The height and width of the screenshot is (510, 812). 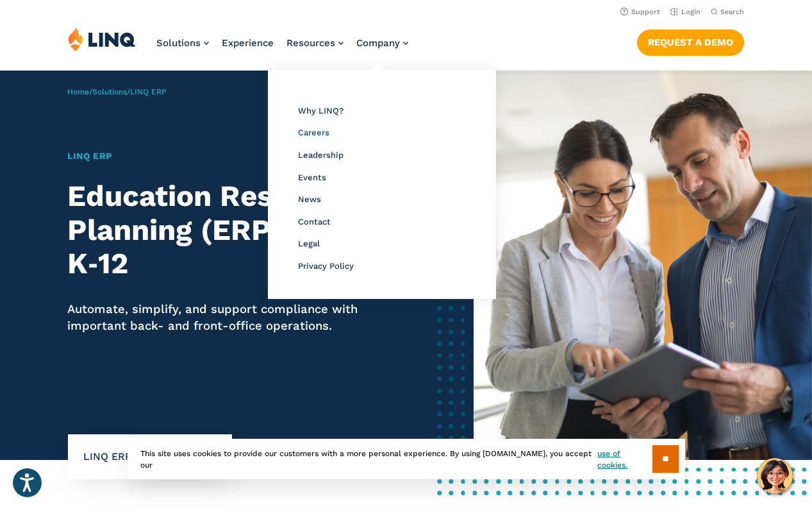 I want to click on span: Company, so click(x=379, y=43).